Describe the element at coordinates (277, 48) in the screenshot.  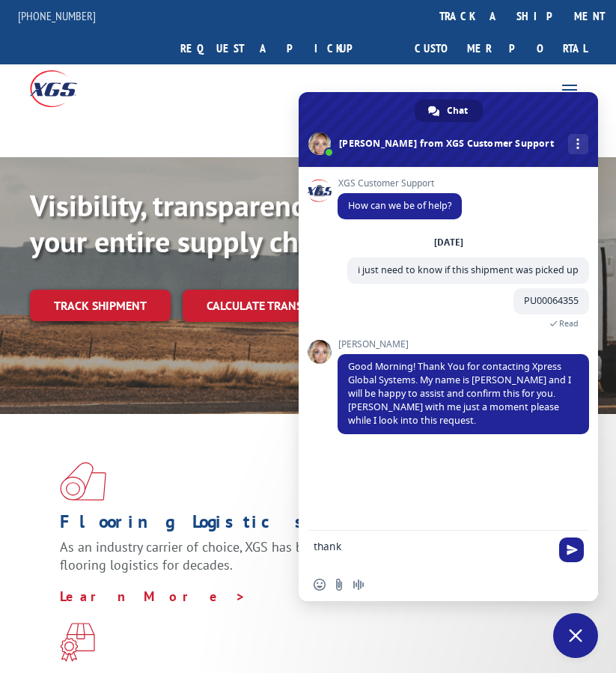
I see `a: Request a pickup` at that location.